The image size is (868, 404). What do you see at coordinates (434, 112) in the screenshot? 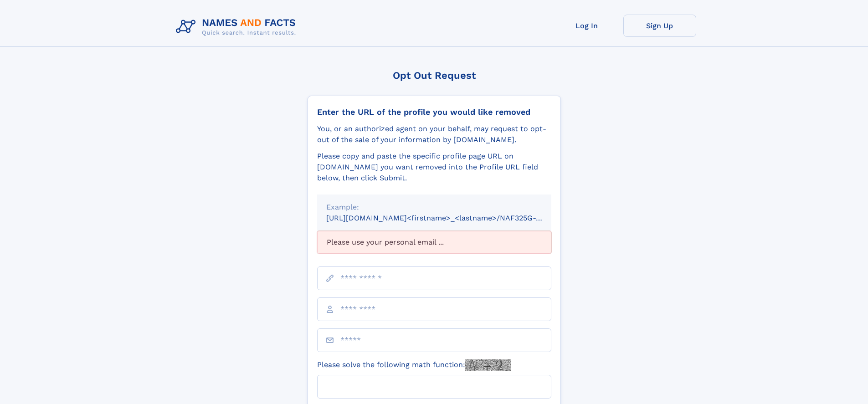
I see `div: Enter the URL of the profile you would like removed` at bounding box center [434, 112].